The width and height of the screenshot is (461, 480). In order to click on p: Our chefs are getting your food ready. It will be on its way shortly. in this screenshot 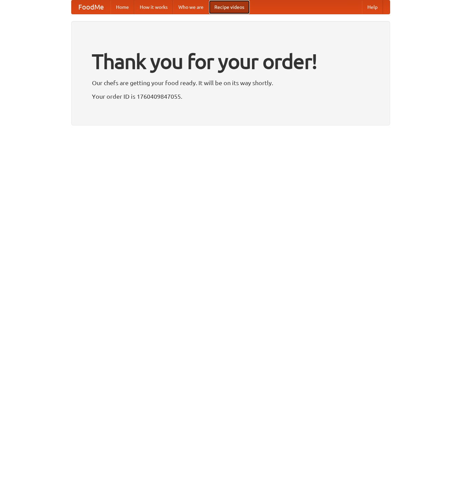, I will do `click(231, 83)`.